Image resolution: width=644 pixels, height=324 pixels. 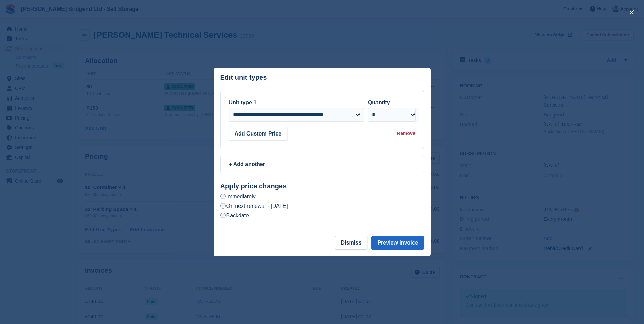 I want to click on button: close, so click(x=631, y=12).